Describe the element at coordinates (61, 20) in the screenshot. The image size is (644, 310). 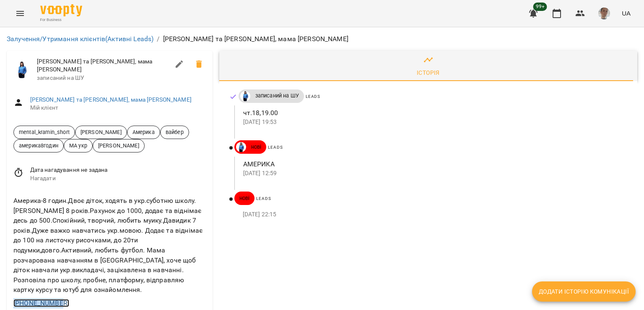
I see `span: For Business` at that location.